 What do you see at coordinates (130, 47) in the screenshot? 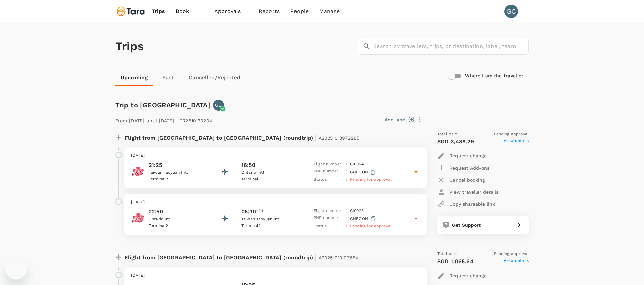
I see `h1: Trips` at bounding box center [130, 47].